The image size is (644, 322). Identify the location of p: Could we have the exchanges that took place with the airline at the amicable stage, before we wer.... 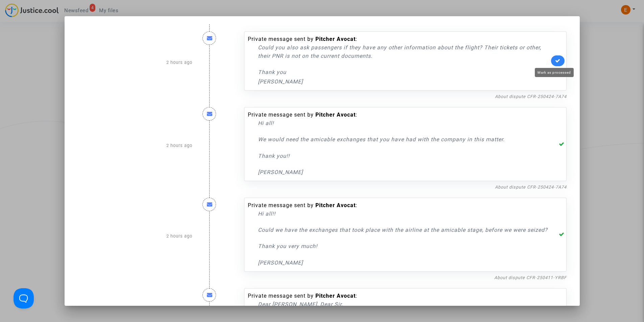
(403, 230).